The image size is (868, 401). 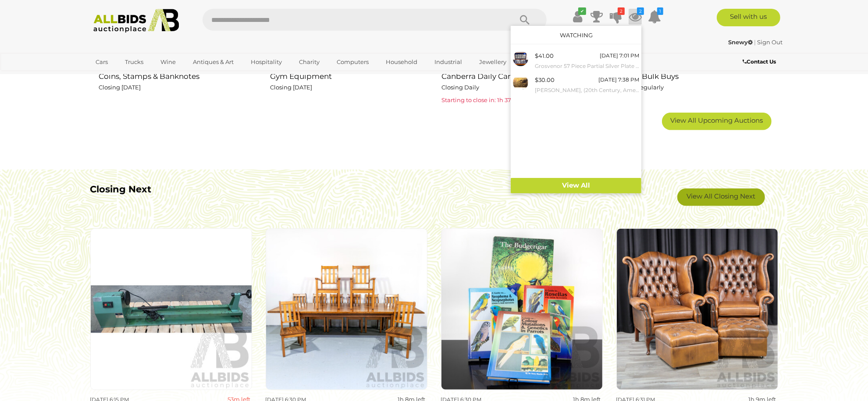 What do you see at coordinates (347, 309) in the screenshot?
I see `img: Jimmy Possum 11 Piece Dining Suite` at bounding box center [347, 309].